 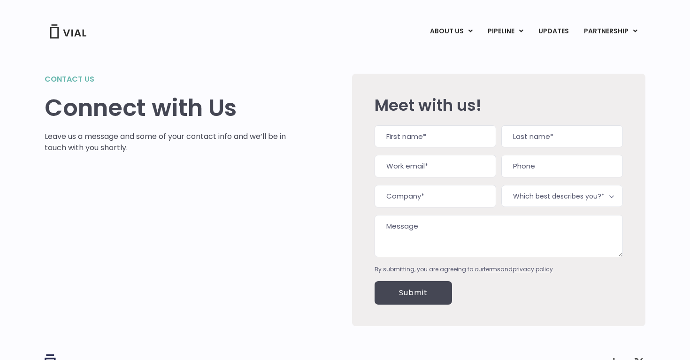 What do you see at coordinates (611, 31) in the screenshot?
I see `a: PARTNERSHIPMenu Toggle` at bounding box center [611, 31].